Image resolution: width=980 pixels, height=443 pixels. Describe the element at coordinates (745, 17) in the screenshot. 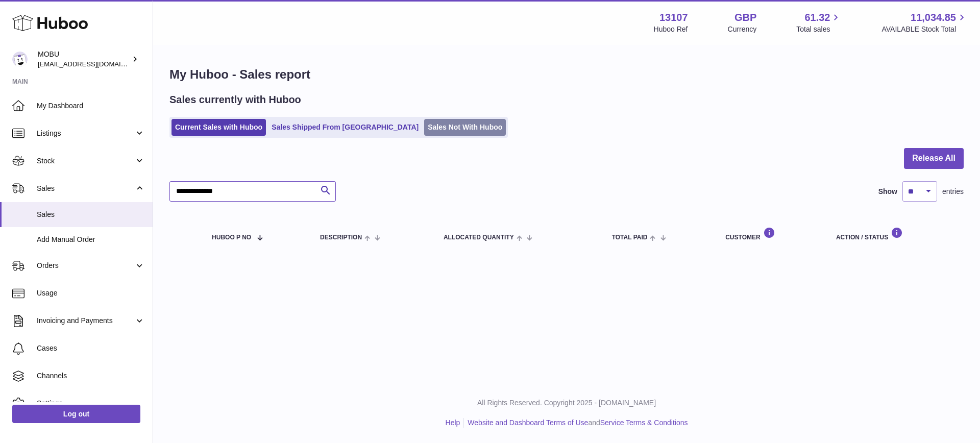

I see `strong: GBP` at that location.